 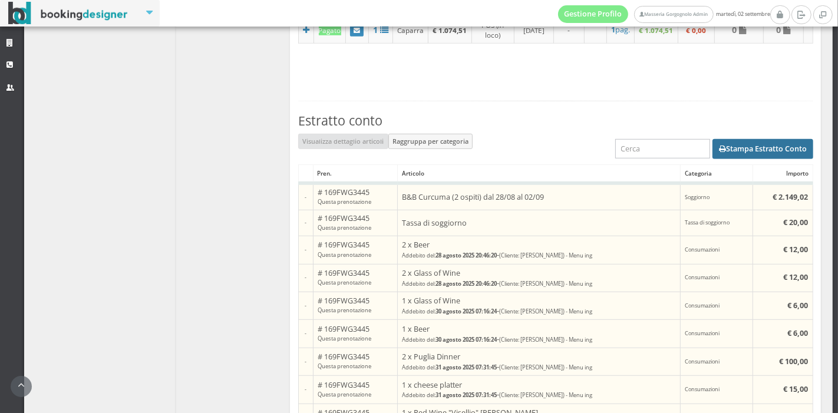 What do you see at coordinates (538, 197) in the screenshot?
I see `h5: B&B Curcuma (2 ospiti) dal 28/08 al 02/09` at bounding box center [538, 197].